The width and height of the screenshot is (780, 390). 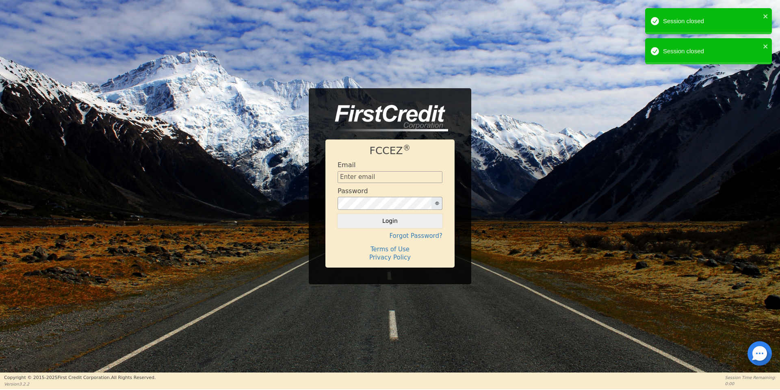 I want to click on p: Copyright © 2015- 2025 First Credit Corporation., so click(x=80, y=377).